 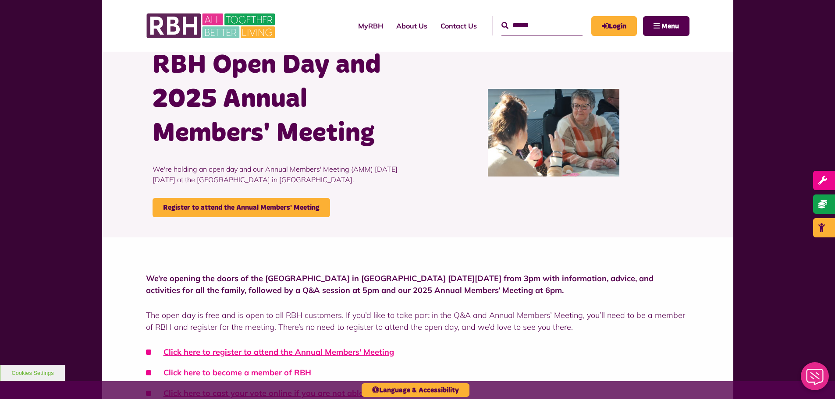 What do you see at coordinates (19, 17) in the screenshot?
I see `div: Close Web Assistant` at bounding box center [19, 17].